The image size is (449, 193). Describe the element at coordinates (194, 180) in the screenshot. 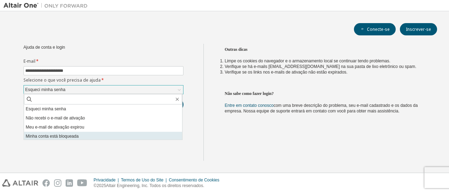

I see `font: Consentimento de Cookies` at that location.